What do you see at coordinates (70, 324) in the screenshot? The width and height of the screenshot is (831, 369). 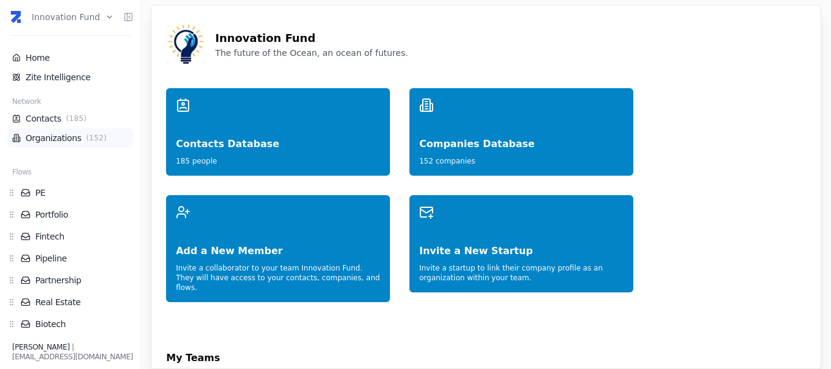 I see `div: Biotech` at bounding box center [70, 324].